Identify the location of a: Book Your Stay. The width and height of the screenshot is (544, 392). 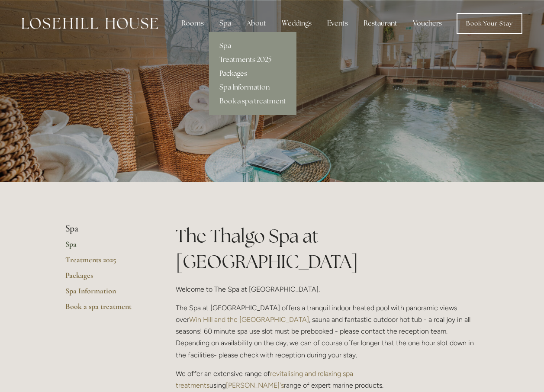
(490, 23).